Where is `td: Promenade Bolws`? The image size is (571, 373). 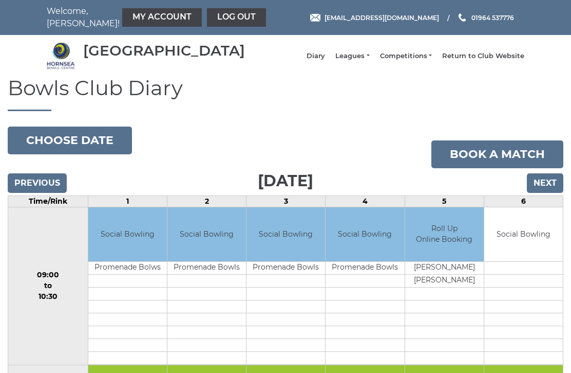 td: Promenade Bolws is located at coordinates (127, 267).